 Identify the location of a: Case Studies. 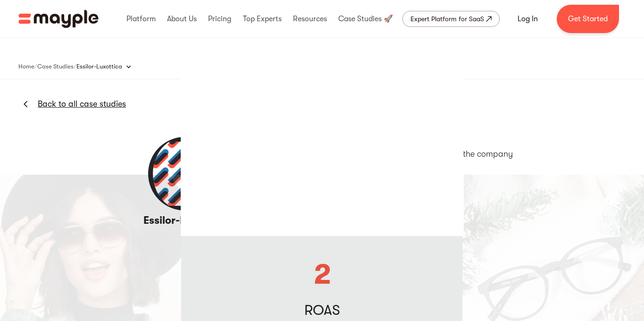
(55, 67).